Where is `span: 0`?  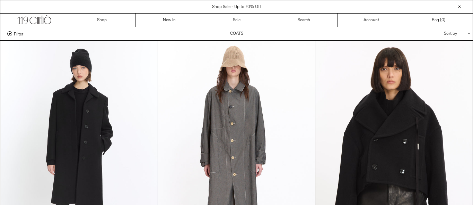
span: 0 is located at coordinates (443, 20).